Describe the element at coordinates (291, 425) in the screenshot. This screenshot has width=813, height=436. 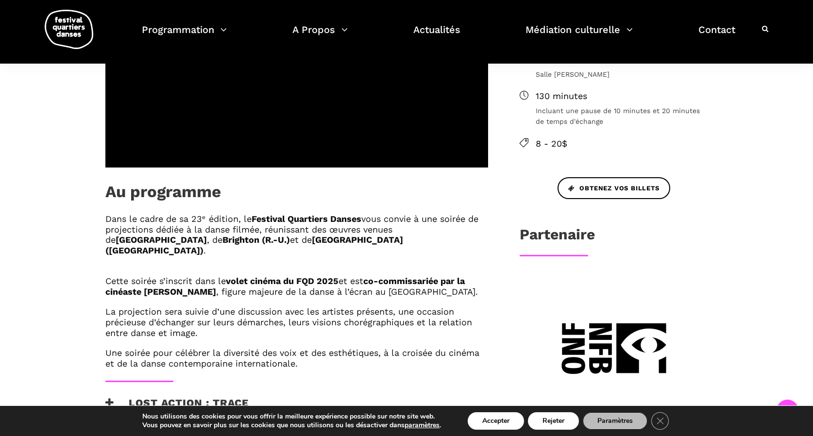
I see `p: Vous pouvez en savoir plus sur les cookies que nous utilisons ou les désactiver dans .` at that location.